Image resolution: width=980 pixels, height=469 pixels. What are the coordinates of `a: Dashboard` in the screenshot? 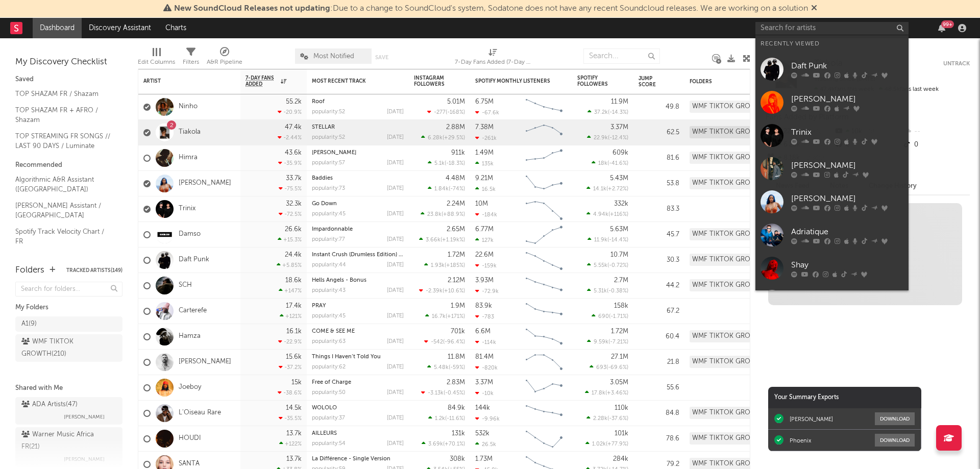 It's located at (57, 28).